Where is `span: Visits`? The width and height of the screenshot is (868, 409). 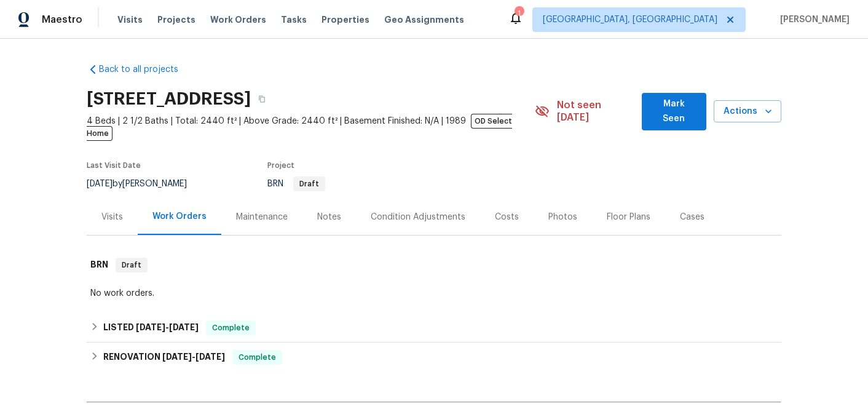 span: Visits is located at coordinates (129, 20).